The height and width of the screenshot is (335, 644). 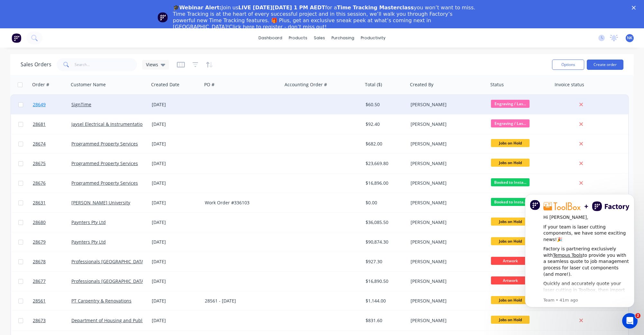 I want to click on div: Created By, so click(x=422, y=85).